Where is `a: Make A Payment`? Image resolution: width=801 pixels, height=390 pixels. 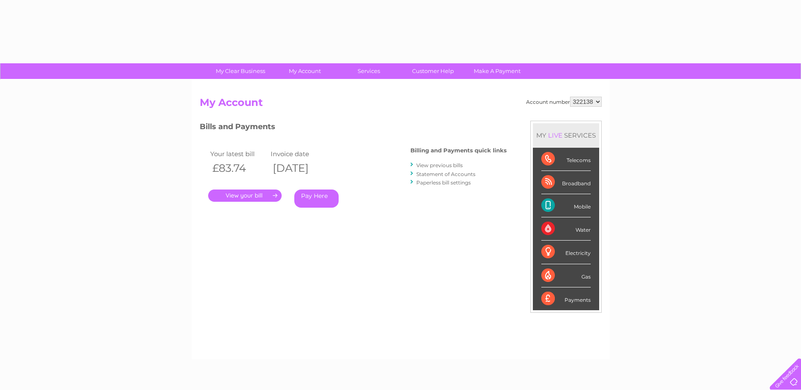 a: Make A Payment is located at coordinates (497, 71).